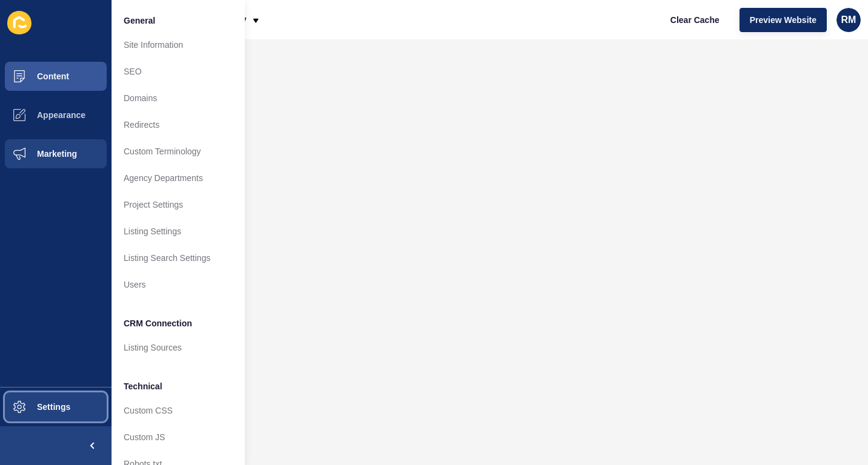  What do you see at coordinates (179, 71) in the screenshot?
I see `a: SEO` at bounding box center [179, 71].